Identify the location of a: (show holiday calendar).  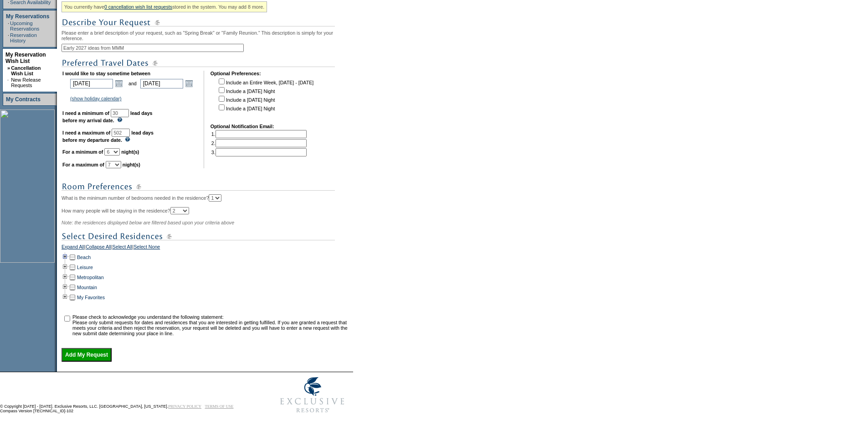
(95, 98).